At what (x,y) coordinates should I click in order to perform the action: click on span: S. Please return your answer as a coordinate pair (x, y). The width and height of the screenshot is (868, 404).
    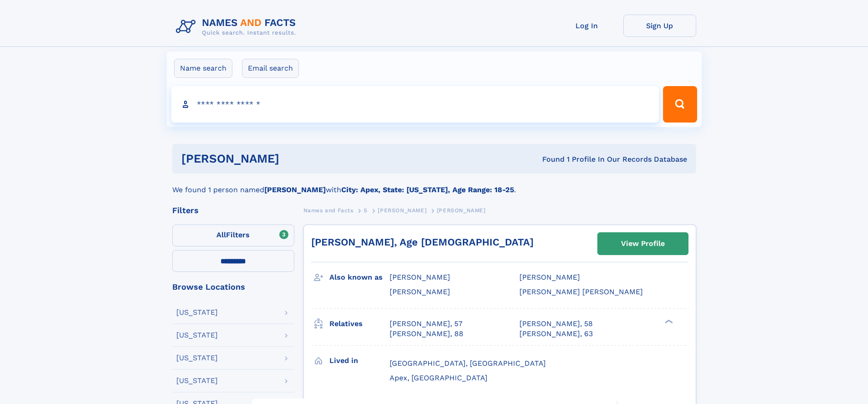
    Looking at the image, I should click on (365, 211).